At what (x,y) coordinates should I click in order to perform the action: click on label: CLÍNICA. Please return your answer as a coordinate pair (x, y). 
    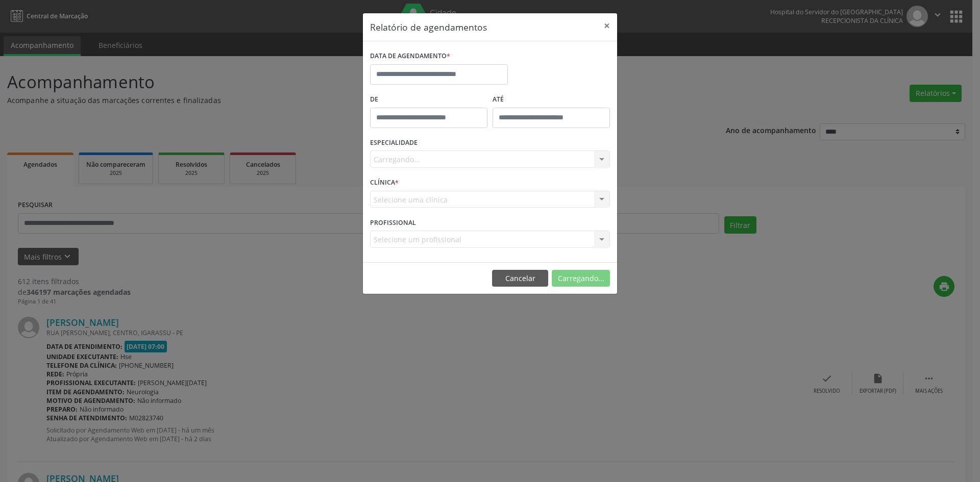
    Looking at the image, I should click on (384, 183).